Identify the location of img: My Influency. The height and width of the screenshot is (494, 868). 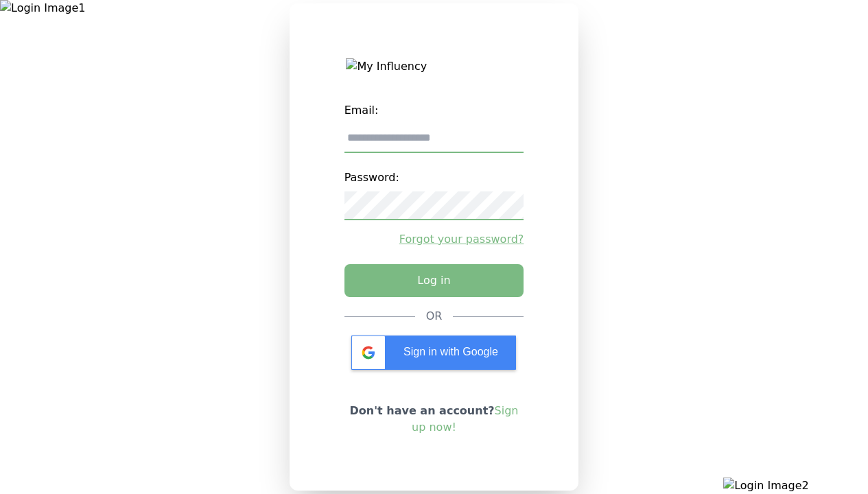
(434, 66).